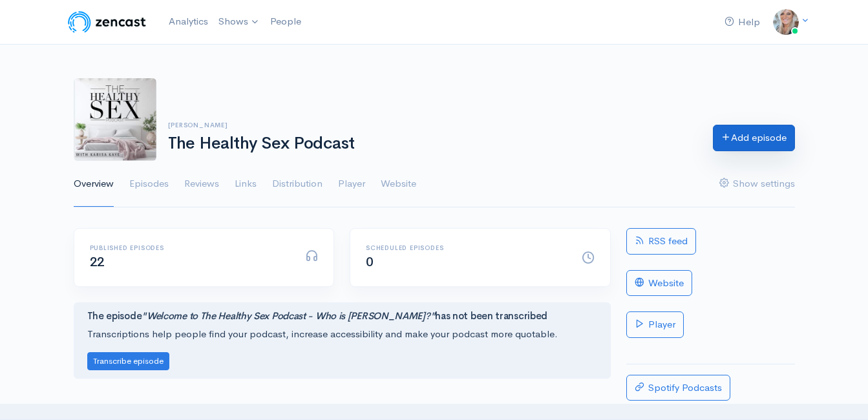  What do you see at coordinates (202, 184) in the screenshot?
I see `a: Reviews` at bounding box center [202, 184].